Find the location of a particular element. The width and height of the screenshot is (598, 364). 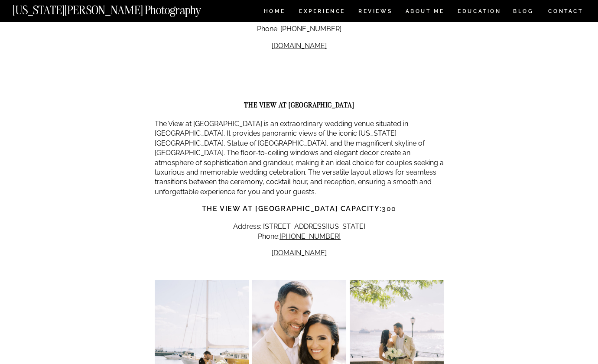

a: ABOUT ME is located at coordinates (425, 12).